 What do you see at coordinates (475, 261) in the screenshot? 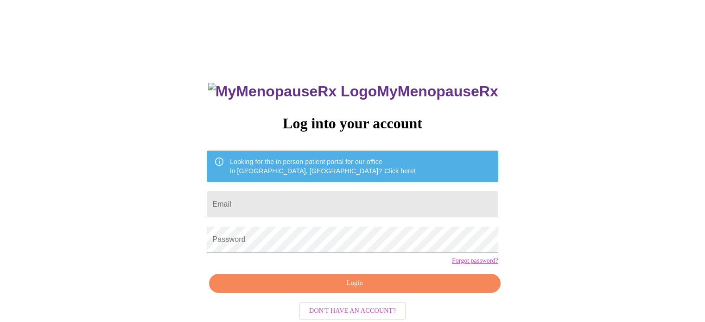
I see `a: Forgot password?` at bounding box center [475, 261].